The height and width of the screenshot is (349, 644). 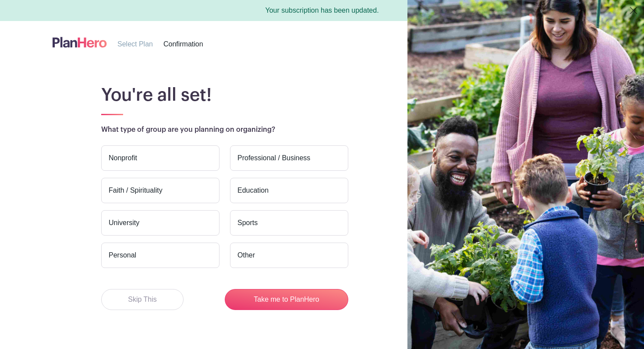 What do you see at coordinates (160, 255) in the screenshot?
I see `label: Personal` at bounding box center [160, 255].